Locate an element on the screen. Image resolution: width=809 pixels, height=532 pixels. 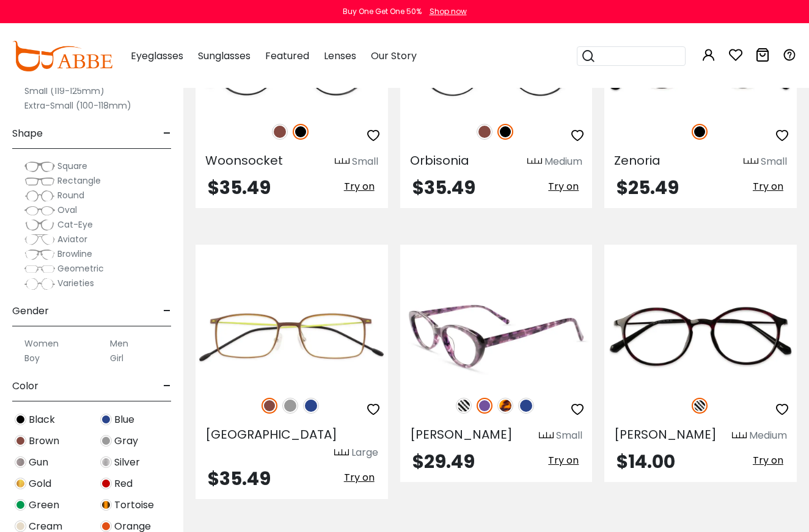
label: Girl is located at coordinates (116, 359).